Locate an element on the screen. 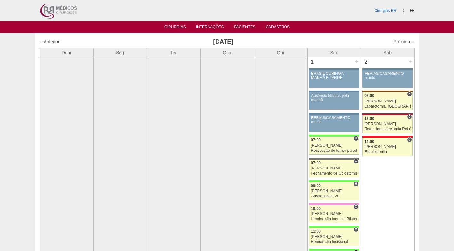 Image resolution: width=454 pixels, height=251 pixels. th: Sáb is located at coordinates (387, 52).